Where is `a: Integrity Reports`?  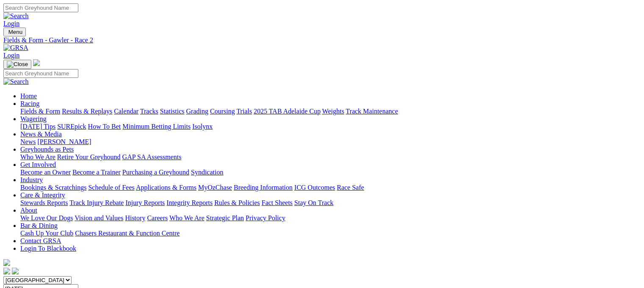
a: Integrity Reports is located at coordinates (189, 202).